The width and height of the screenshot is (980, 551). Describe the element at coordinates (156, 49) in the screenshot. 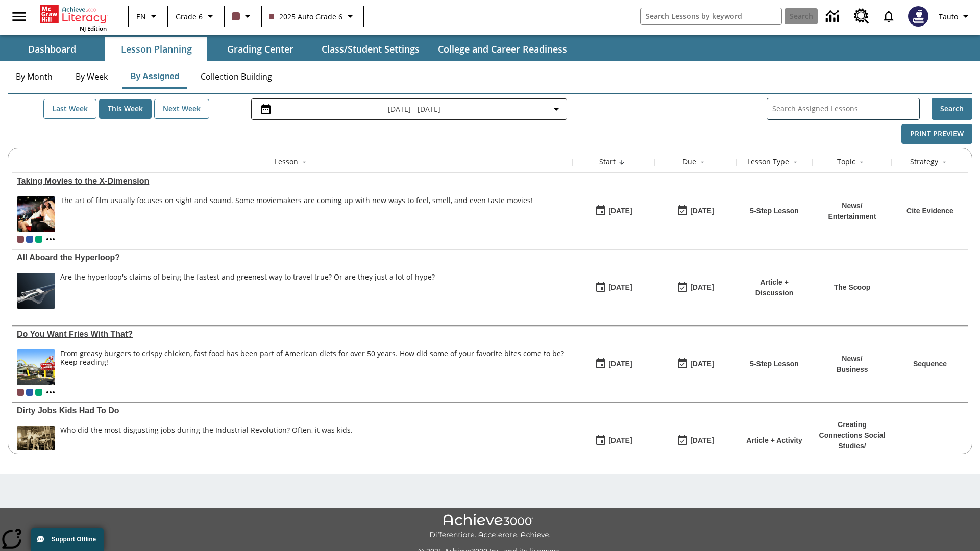

I see `button: Lesson Planning` at that location.